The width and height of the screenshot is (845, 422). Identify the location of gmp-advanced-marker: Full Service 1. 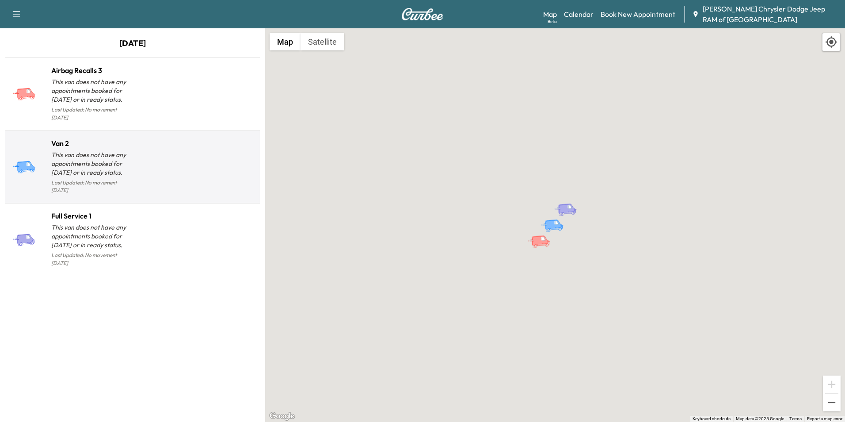
(569, 201).